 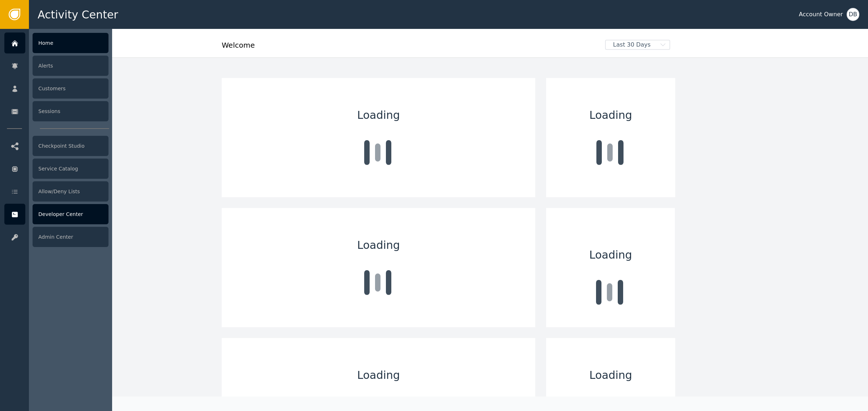 What do you see at coordinates (637, 45) in the screenshot?
I see `button: Last 30 Days` at bounding box center [637, 45].